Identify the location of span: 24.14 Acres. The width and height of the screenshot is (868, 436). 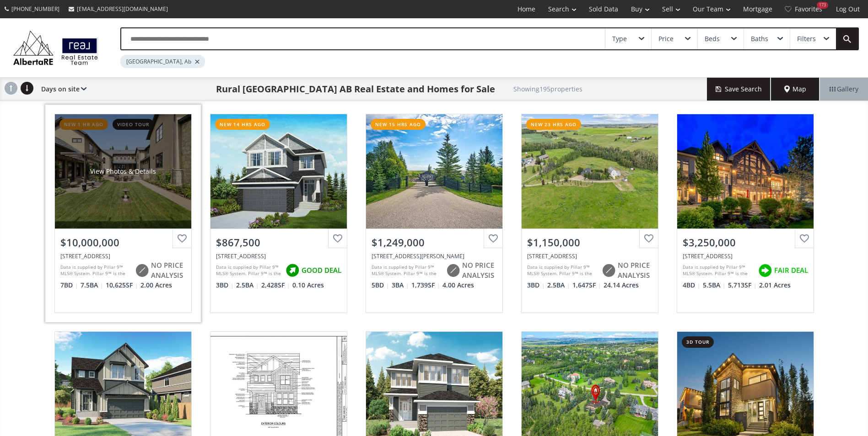
(621, 286).